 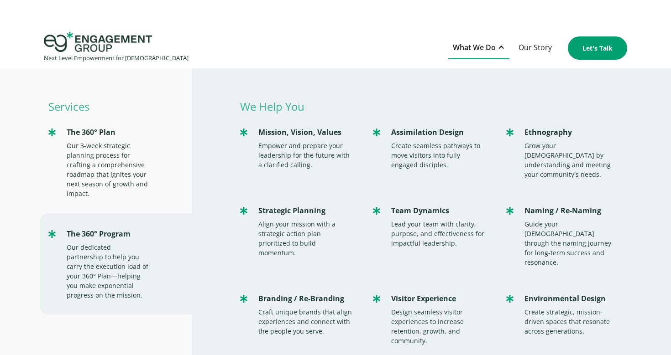 I want to click on div: Visitor Experience, so click(x=438, y=299).